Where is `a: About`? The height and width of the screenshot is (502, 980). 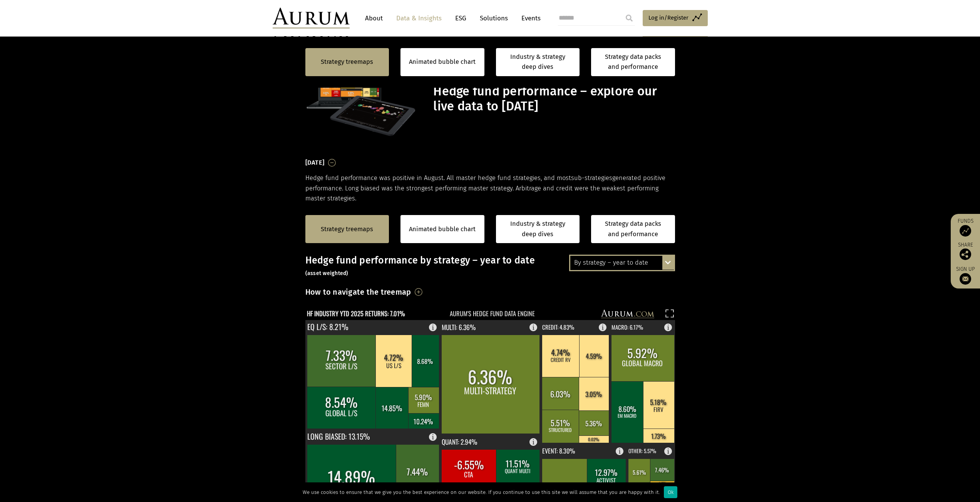
a: About is located at coordinates (374, 18).